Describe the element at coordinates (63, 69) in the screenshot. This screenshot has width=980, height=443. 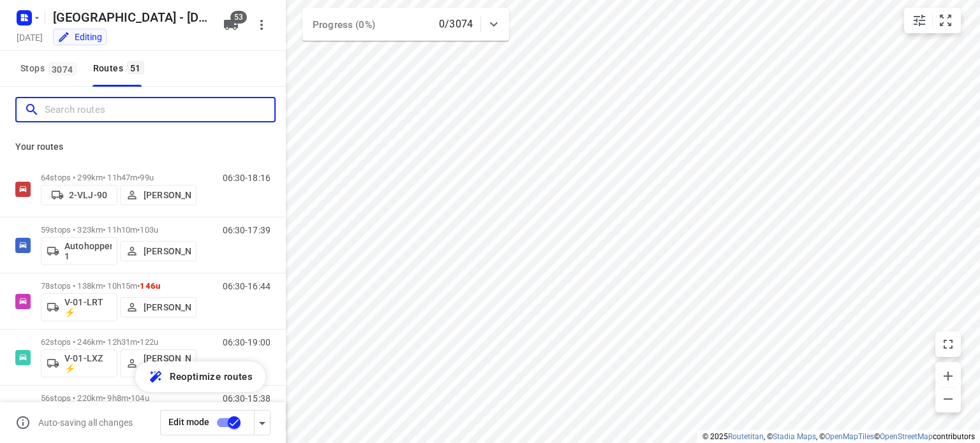
I see `span: 3074` at that location.